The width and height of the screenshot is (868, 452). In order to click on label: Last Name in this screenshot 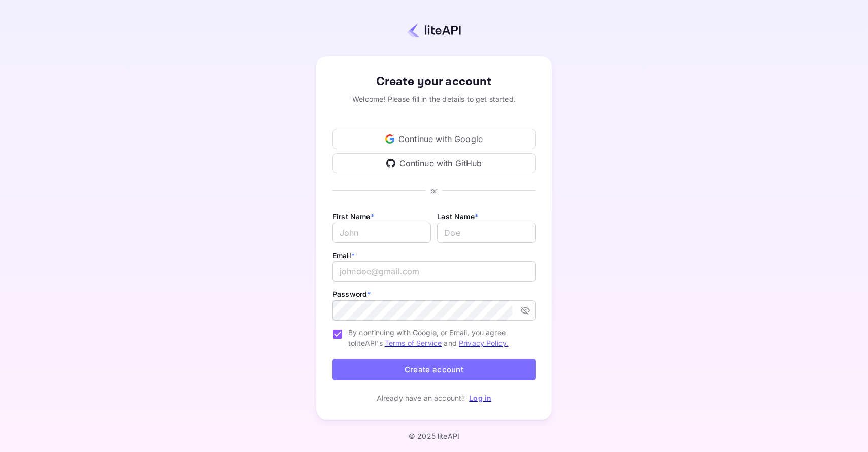, I will do `click(457, 217)`.